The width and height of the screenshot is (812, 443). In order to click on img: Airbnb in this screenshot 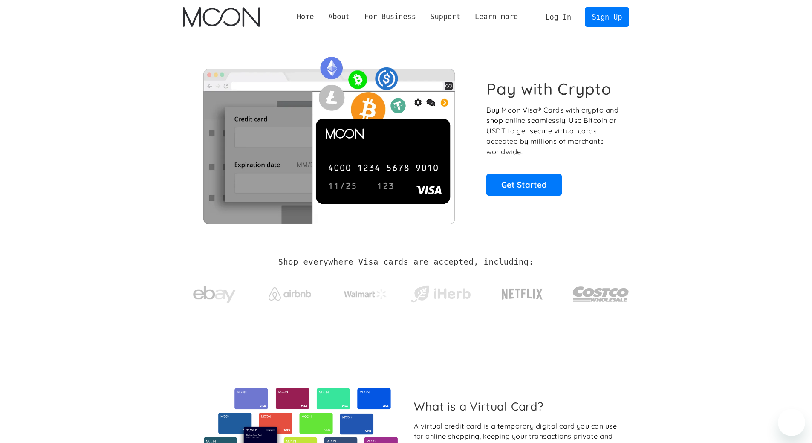, I will do `click(290, 294)`.